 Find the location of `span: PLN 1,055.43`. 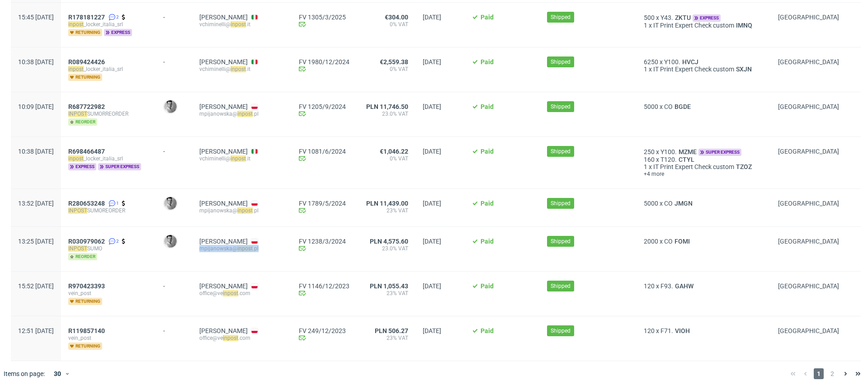

span: PLN 1,055.43 is located at coordinates (389, 286).